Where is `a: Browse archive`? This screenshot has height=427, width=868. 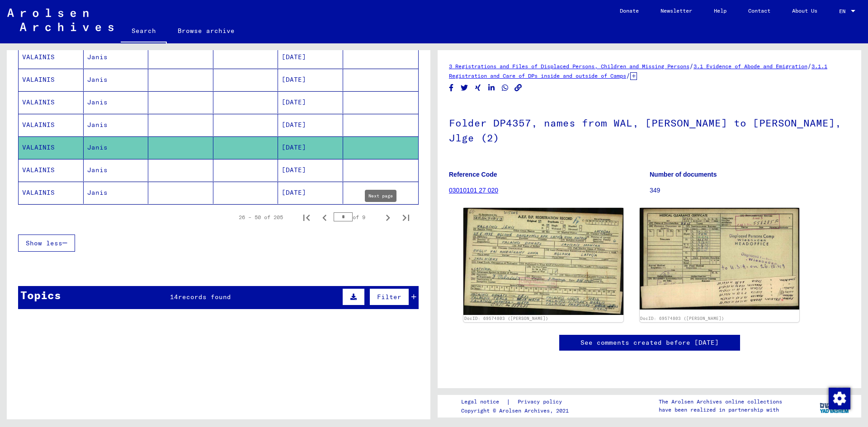 a: Browse archive is located at coordinates (206, 31).